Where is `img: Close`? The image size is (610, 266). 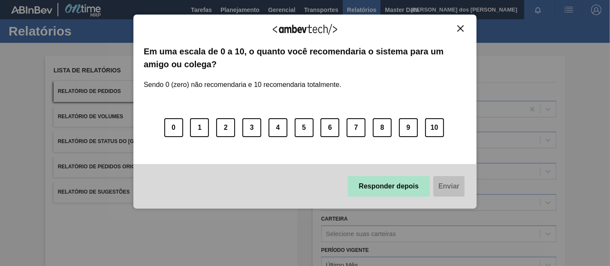
img: Close is located at coordinates (460, 28).